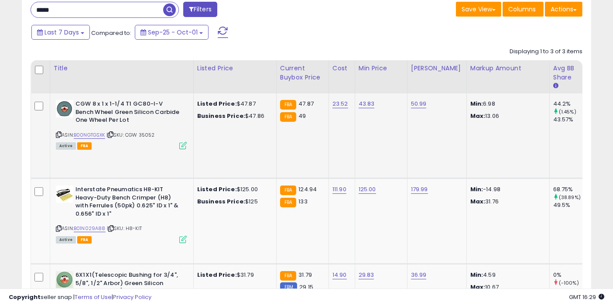  What do you see at coordinates (368, 189) in the screenshot?
I see `a: 125.00` at bounding box center [368, 189].